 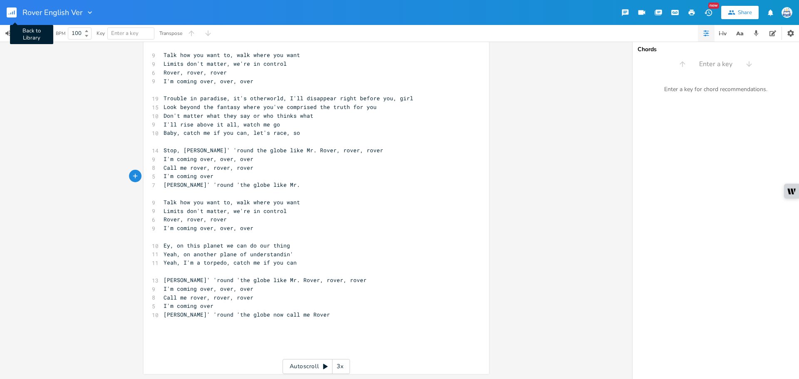 I want to click on span: Trouble in paradise, it's otherworld, I'll disappear right before you, girl, so click(x=289, y=98).